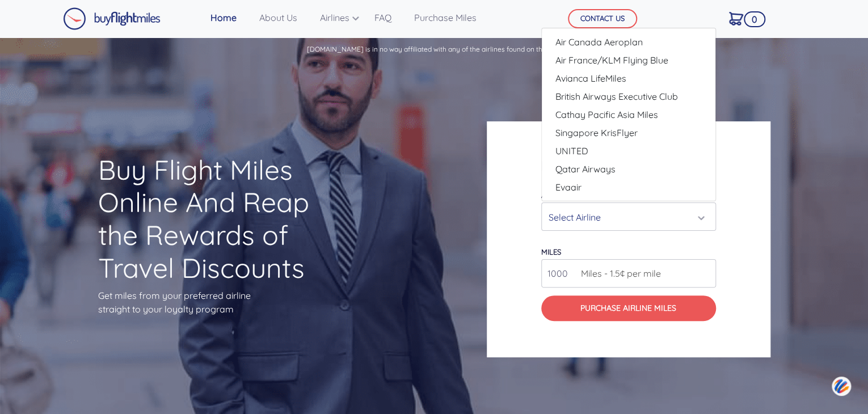 The height and width of the screenshot is (414, 868). What do you see at coordinates (611, 60) in the screenshot?
I see `span: Air France/KLM Flying Blue` at bounding box center [611, 60].